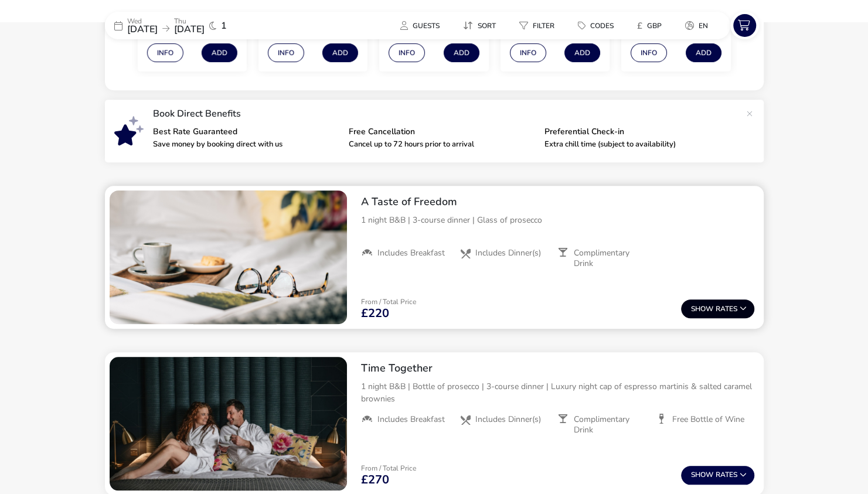  Describe the element at coordinates (537, 25) in the screenshot. I see `button: Filter` at that location.